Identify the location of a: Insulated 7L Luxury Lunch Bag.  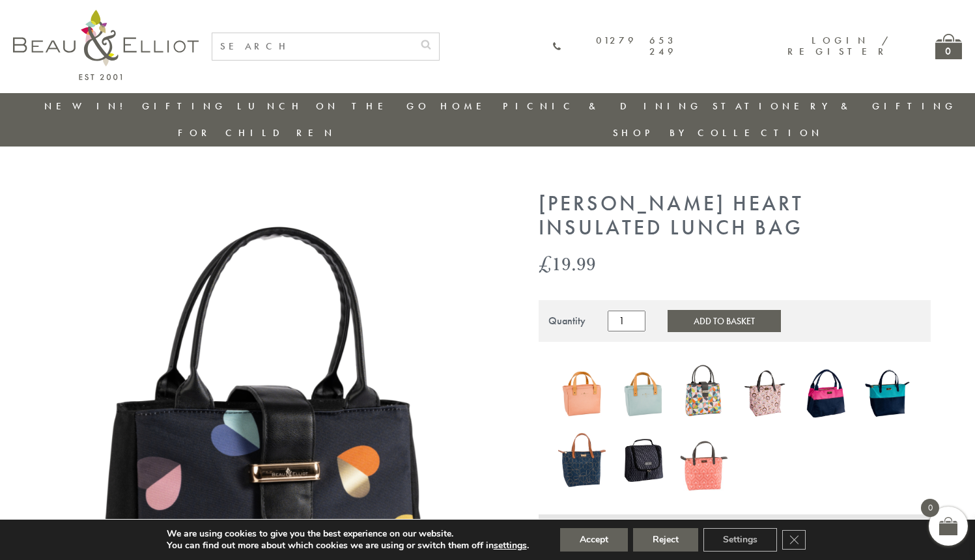
(704, 461).